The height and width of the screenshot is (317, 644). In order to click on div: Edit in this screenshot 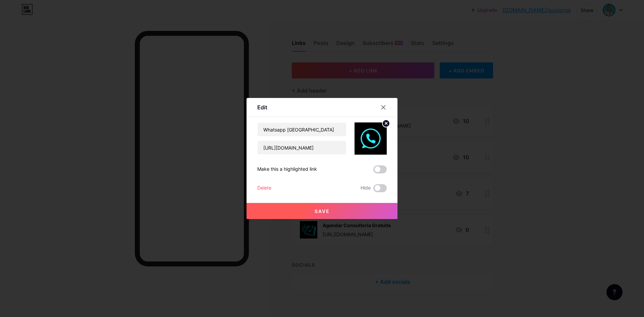, I will do `click(262, 107)`.